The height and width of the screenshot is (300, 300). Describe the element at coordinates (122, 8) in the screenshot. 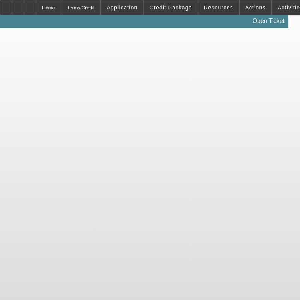

I see `button: Application` at that location.